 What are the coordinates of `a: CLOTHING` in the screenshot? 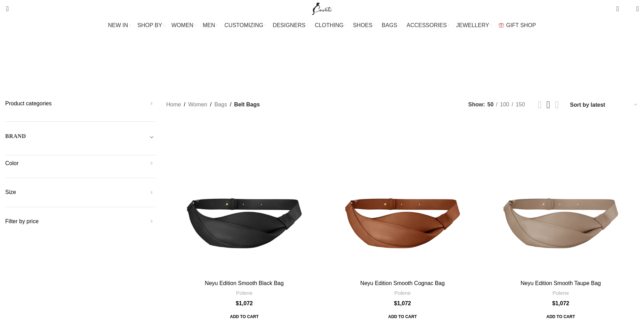 It's located at (330, 25).